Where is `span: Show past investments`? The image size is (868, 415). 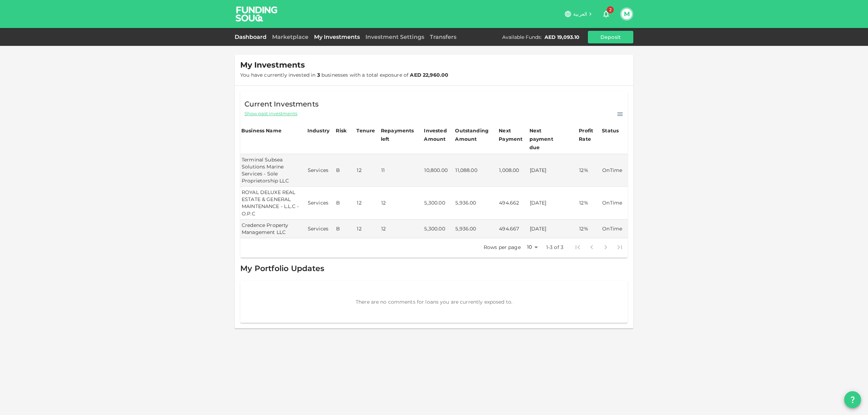
span: Show past investments is located at coordinates (271, 114).